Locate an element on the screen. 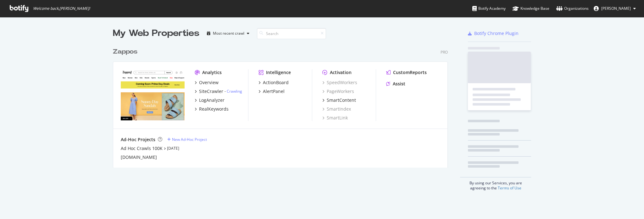 The width and height of the screenshot is (644, 219). div: SmartContent is located at coordinates (341, 100).